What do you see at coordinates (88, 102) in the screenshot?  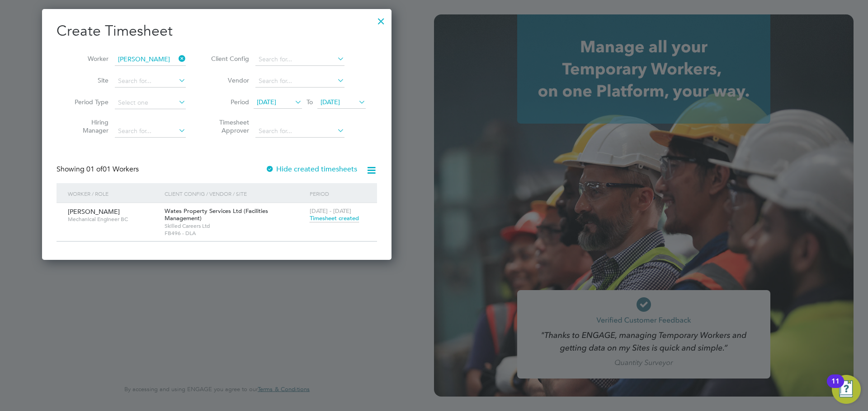 I see `label: Period Type` at bounding box center [88, 102].